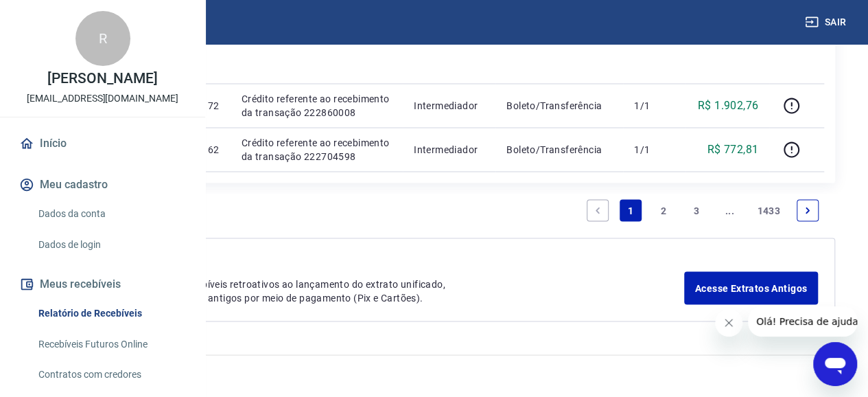 This screenshot has width=868, height=397. I want to click on p: Crédito referente ao recebimento da transação 222704598, so click(316, 149).